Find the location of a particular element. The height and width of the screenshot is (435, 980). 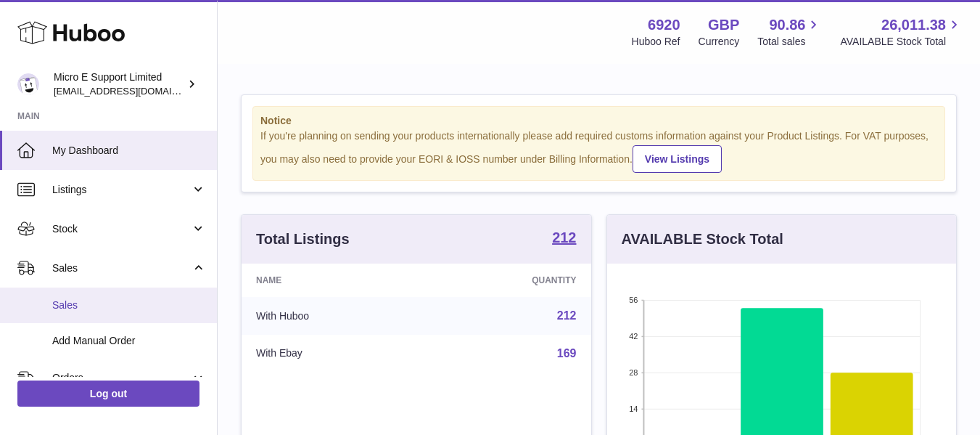

a: View Listings is located at coordinates (677, 159).